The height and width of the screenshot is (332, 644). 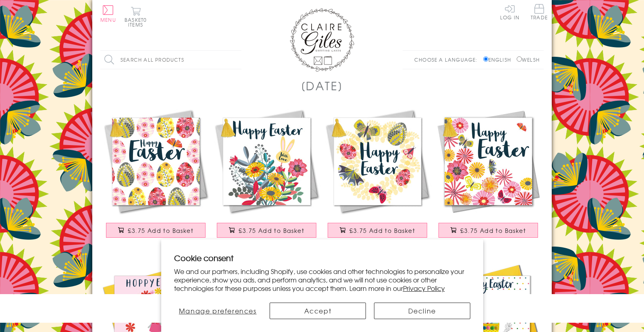 I want to click on button: Accept, so click(x=317, y=311).